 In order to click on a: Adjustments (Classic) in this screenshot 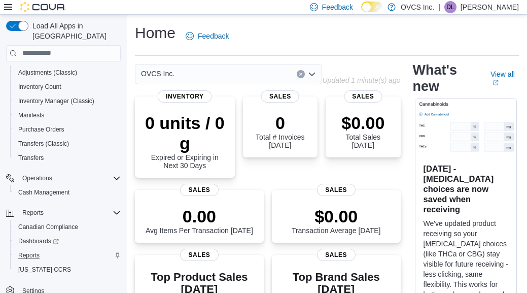, I will do `click(48, 72)`.